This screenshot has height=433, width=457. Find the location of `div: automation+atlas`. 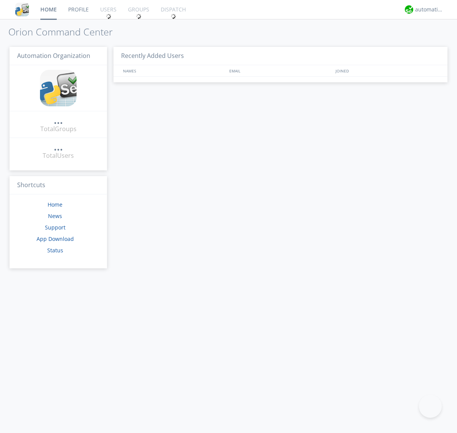

div: automation+atlas is located at coordinates (430, 10).